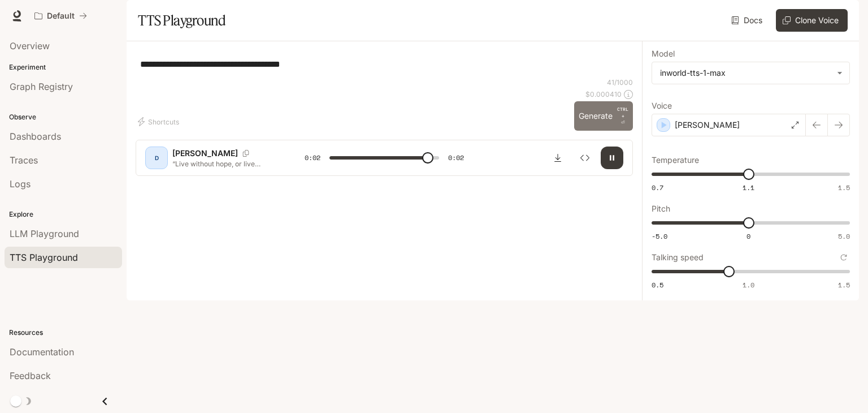 This screenshot has height=413, width=868. What do you see at coordinates (182, 20) in the screenshot?
I see `h1: TTS Playground` at bounding box center [182, 20].